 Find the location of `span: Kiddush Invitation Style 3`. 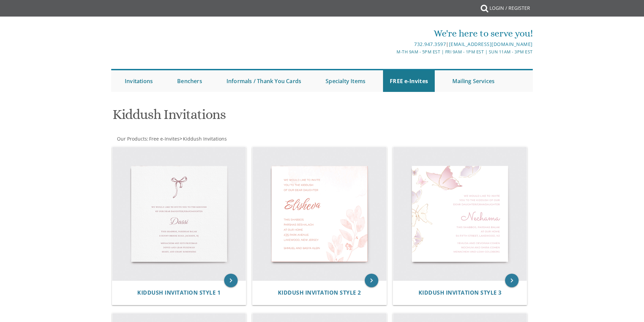

span: Kiddush Invitation Style 3 is located at coordinates (460, 293).